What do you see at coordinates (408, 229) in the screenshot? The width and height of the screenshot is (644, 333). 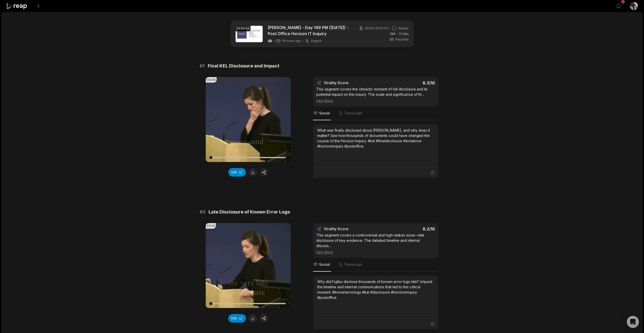 I see `div: 8.2 /10` at bounding box center [408, 229].